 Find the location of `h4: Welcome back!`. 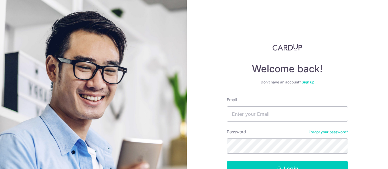

h4: Welcome back! is located at coordinates (287, 69).